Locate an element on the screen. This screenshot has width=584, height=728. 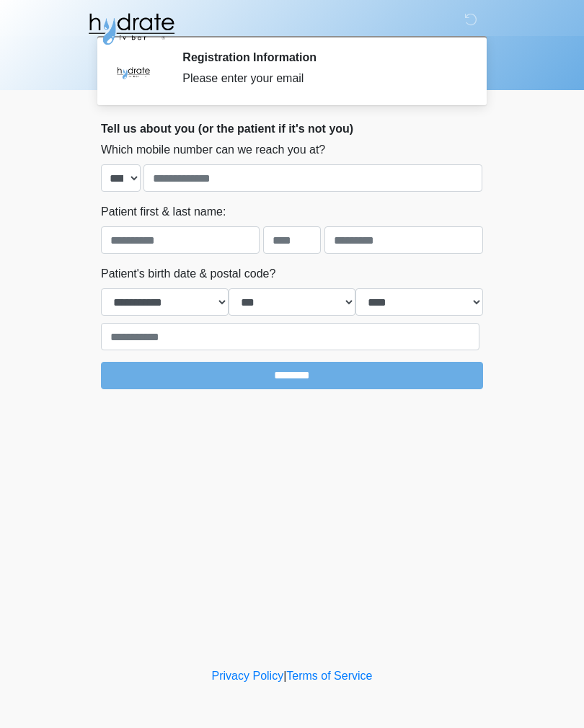
img: Hydrate IV Bar - Fort Collins Logo is located at coordinates (131, 28).